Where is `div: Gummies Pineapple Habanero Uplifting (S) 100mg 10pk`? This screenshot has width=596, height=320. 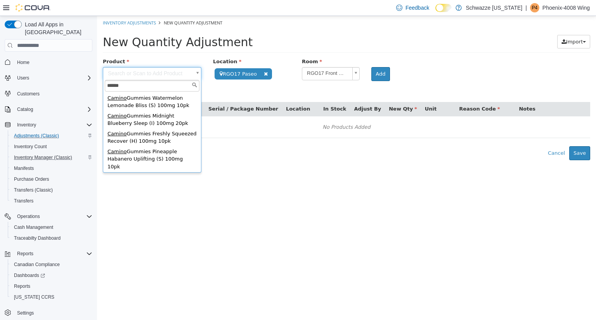 div: Gummies Pineapple Habanero Uplifting (S) 100mg 10pk is located at coordinates (55, 144).